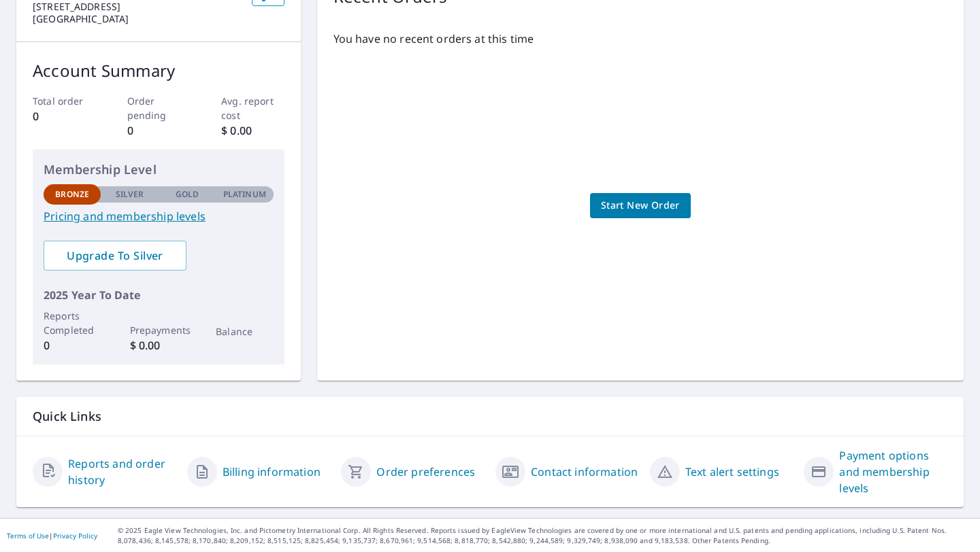 This screenshot has height=552, width=980. I want to click on p: Bronze, so click(72, 195).